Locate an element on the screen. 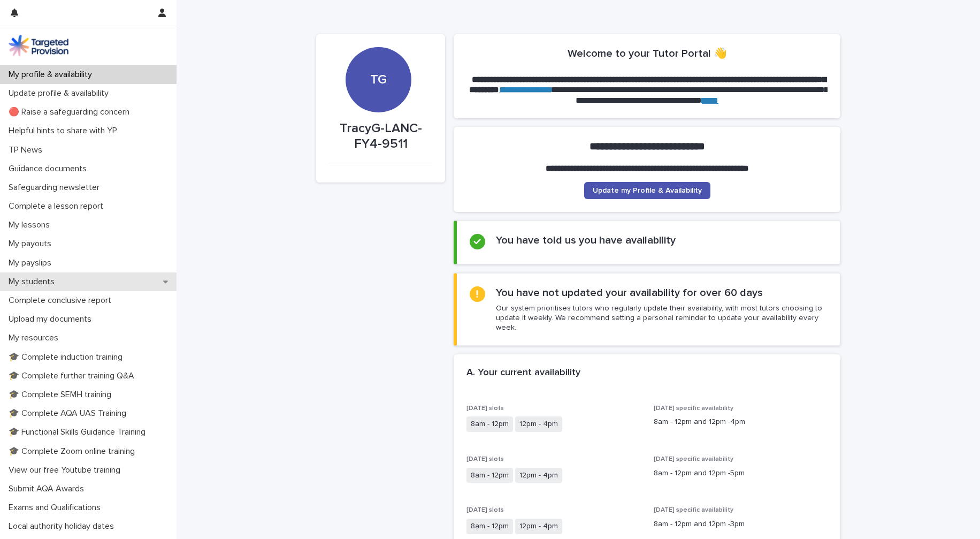  p: 8am - 12pm and 12pm -5pm is located at coordinates (741, 473).